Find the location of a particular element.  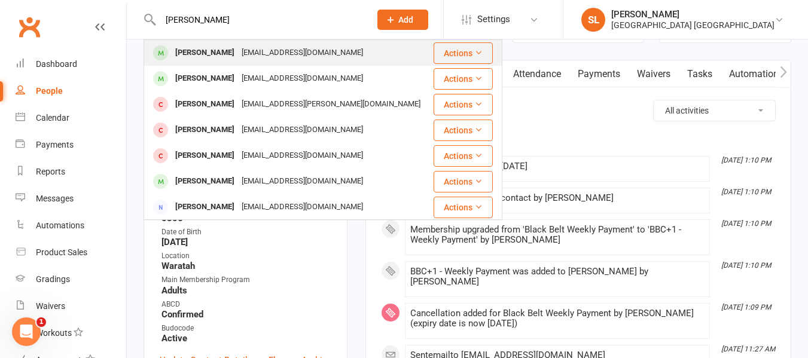

div: Messages is located at coordinates (54, 199).